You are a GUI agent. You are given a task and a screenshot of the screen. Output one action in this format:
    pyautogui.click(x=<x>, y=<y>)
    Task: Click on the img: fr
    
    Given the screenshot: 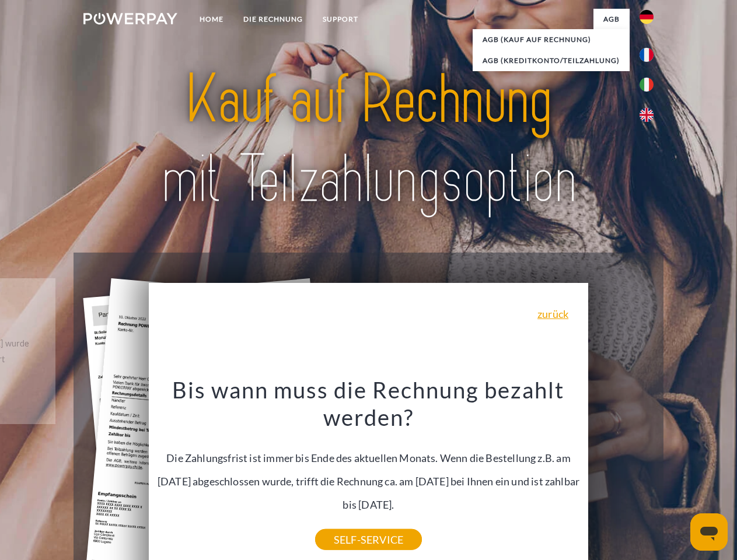 What is the action you would take?
    pyautogui.click(x=646, y=55)
    